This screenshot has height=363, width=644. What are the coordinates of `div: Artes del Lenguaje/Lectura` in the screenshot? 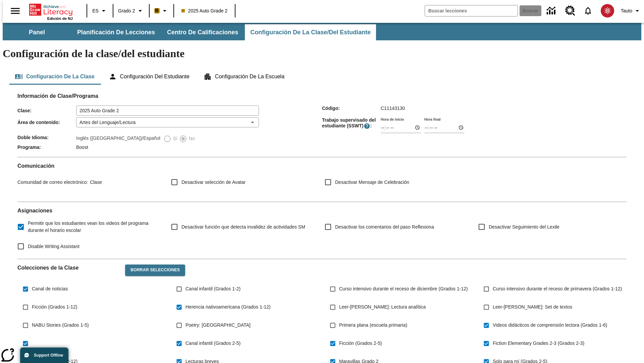 It's located at (167, 122).